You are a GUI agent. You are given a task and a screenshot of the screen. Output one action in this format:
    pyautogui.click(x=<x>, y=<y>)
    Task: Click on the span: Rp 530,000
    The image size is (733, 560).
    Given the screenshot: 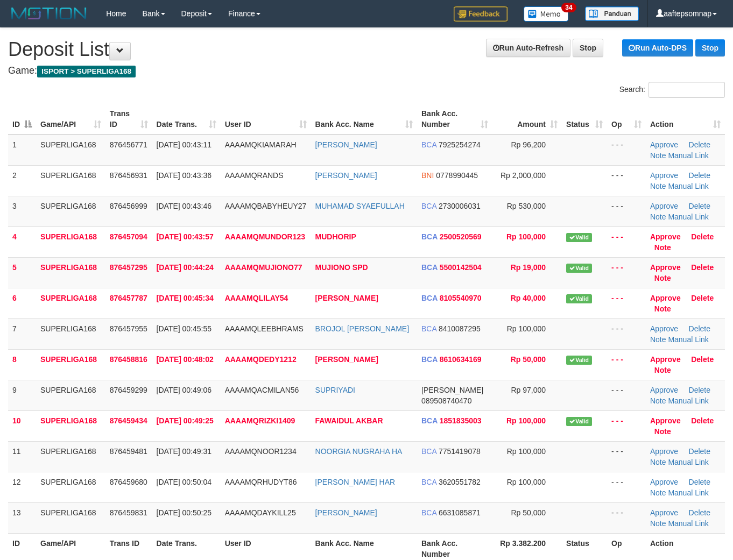 What is the action you would take?
    pyautogui.click(x=526, y=206)
    